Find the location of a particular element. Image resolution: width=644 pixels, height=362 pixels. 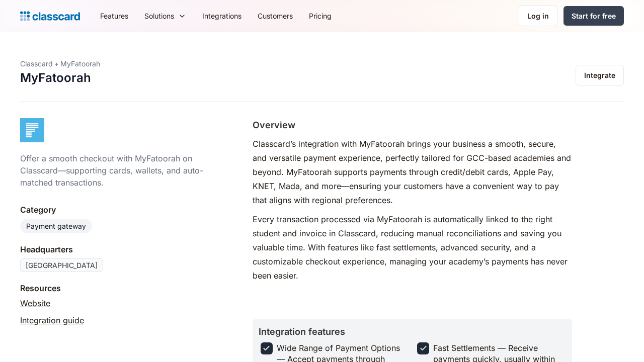

div: Start for free is located at coordinates (593, 16).